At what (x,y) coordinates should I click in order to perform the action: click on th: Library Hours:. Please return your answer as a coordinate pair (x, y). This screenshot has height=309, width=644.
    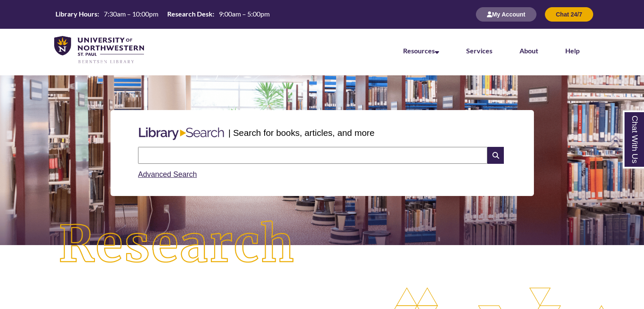
    Looking at the image, I should click on (76, 14).